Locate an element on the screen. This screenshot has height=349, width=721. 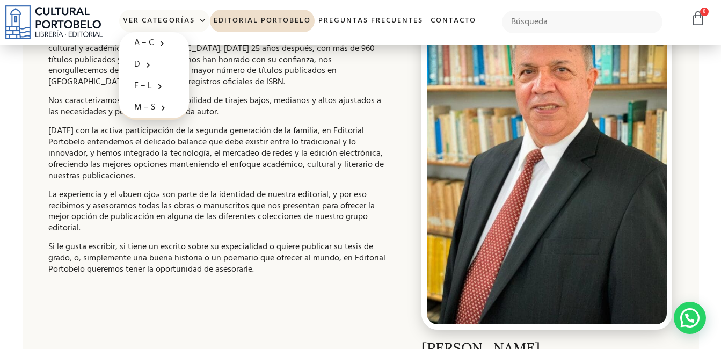
a: Ver Categorías is located at coordinates (164, 21).